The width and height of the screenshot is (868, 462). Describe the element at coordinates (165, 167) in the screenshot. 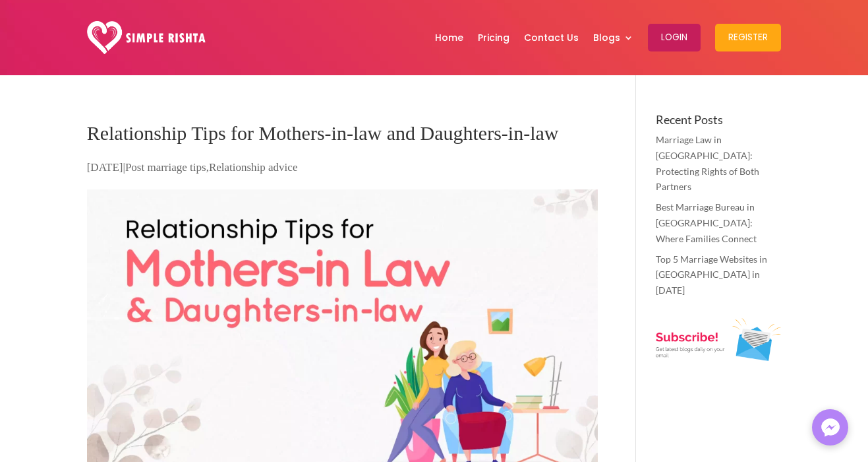

I see `a: Post marriage tips` at that location.